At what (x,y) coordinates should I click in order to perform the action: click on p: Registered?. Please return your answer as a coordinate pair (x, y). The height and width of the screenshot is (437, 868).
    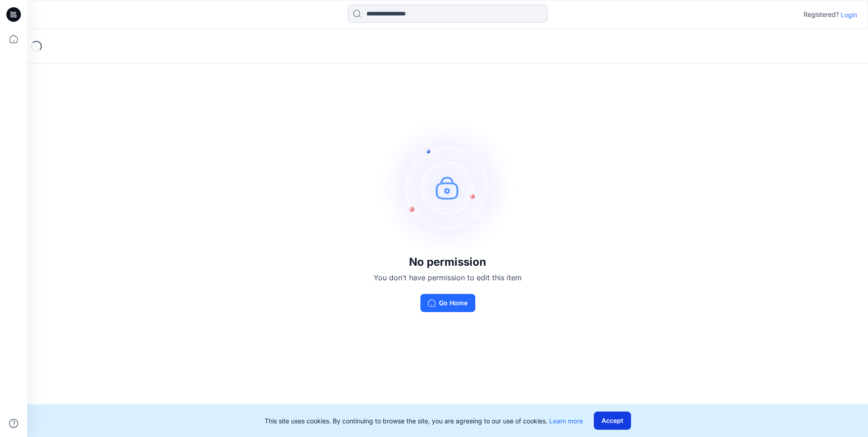
    Looking at the image, I should click on (822, 15).